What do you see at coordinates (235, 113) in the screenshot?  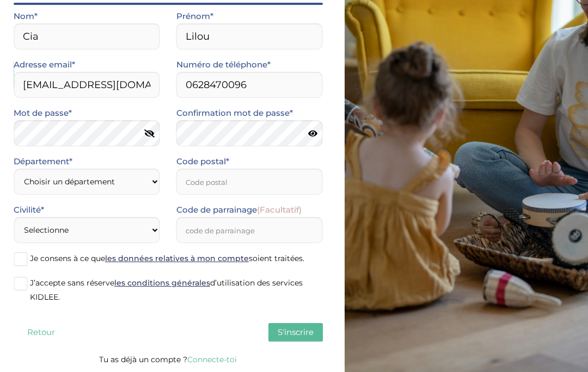 I see `label: Confirmation mot de passe*` at bounding box center [235, 113].